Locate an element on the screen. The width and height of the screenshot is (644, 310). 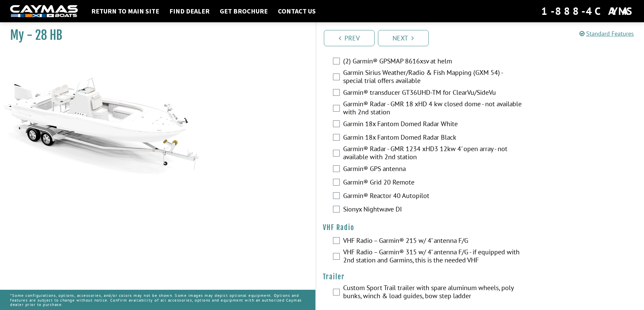
img: white-logo-c9c8dbefe5ff5ceceb0f0178aa75bf4bb51f6bca0971e226c86eb53dfe498488.png is located at coordinates (44, 12).